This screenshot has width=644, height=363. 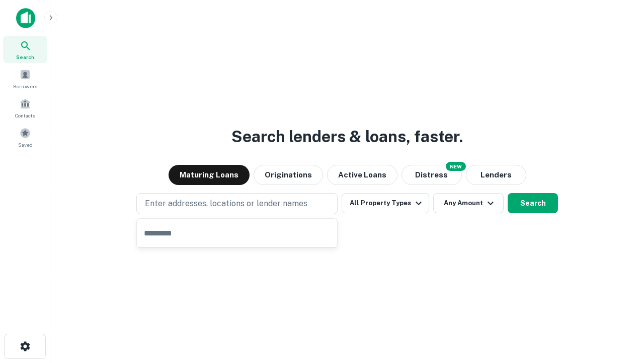 What do you see at coordinates (25, 86) in the screenshot?
I see `span: Borrowers` at bounding box center [25, 86].